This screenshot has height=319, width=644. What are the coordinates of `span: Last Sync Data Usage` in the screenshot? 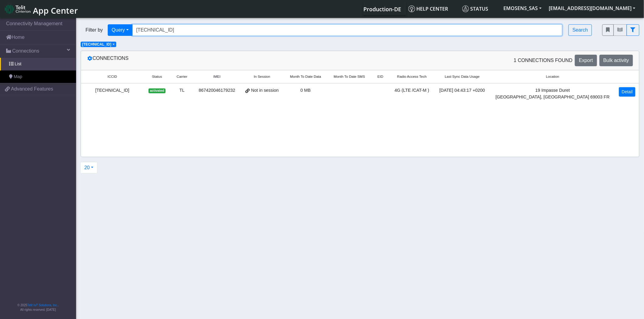 It's located at (462, 77).